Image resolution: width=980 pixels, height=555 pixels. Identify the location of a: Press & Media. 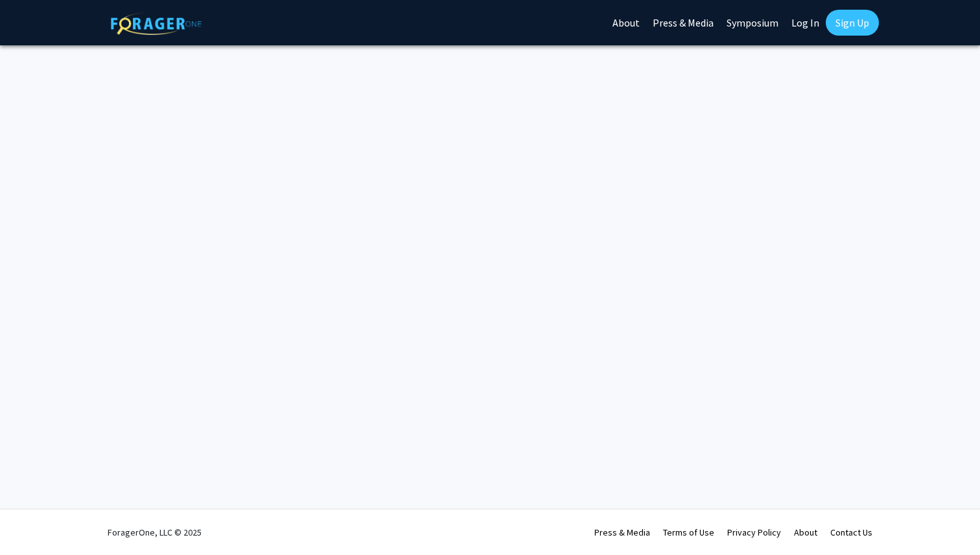
(622, 532).